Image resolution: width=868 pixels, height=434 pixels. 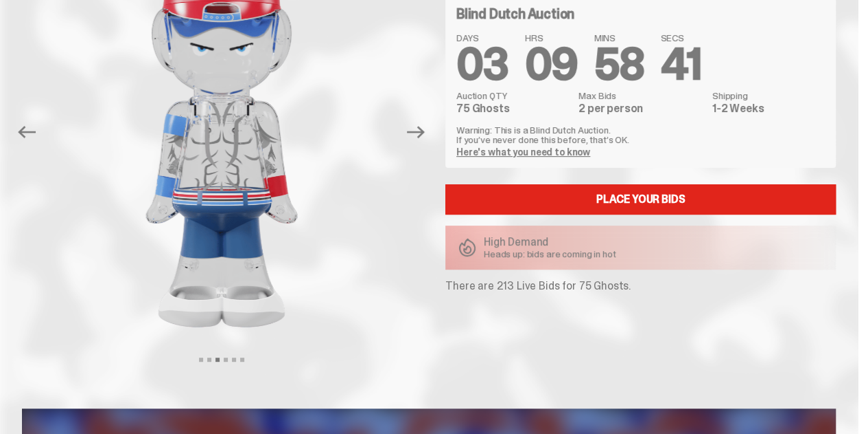 What do you see at coordinates (514, 108) in the screenshot?
I see `dd: 75 Ghosts` at bounding box center [514, 108].